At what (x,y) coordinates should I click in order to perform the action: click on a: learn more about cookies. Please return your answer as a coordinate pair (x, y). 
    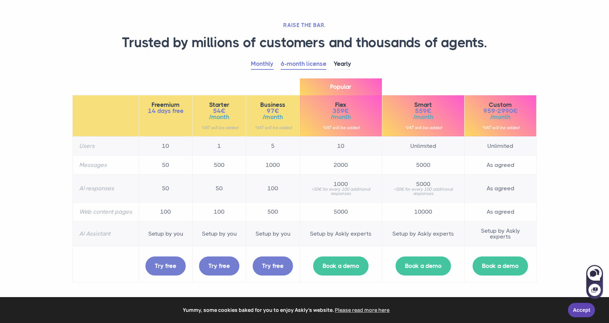
    Looking at the image, I should click on (363, 310).